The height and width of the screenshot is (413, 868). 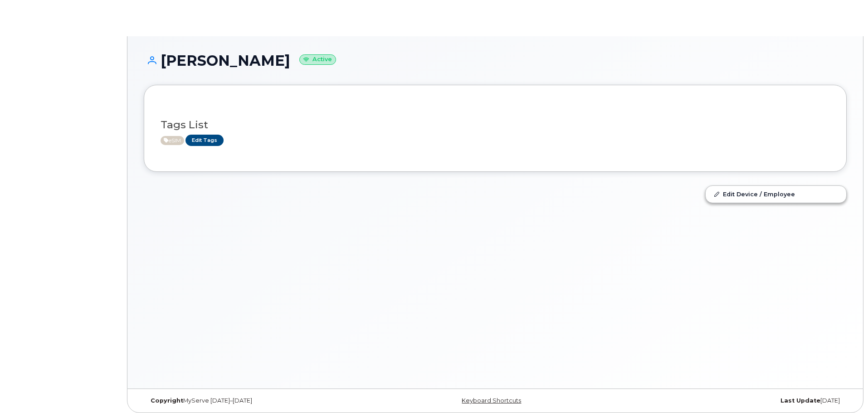 What do you see at coordinates (776, 194) in the screenshot?
I see `a: Edit Device / Employee` at bounding box center [776, 194].